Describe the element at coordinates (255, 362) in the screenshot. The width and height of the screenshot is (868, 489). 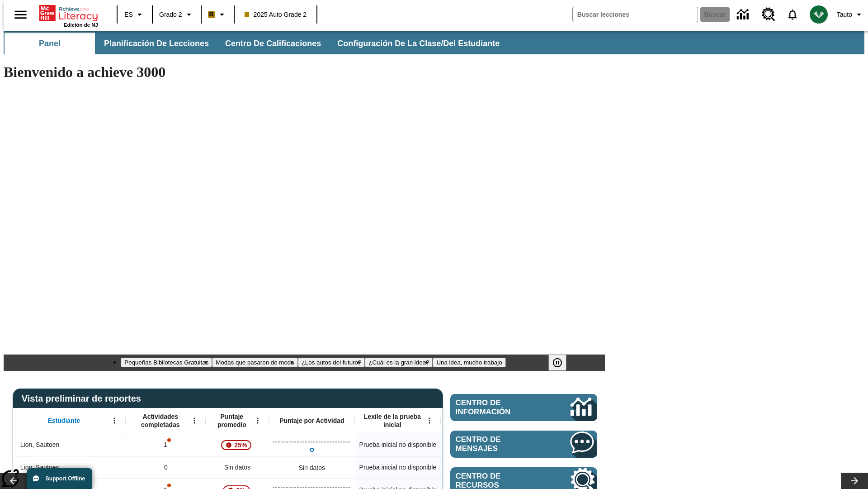
I see `button: Diapositiva 2 Modas que pasaron de moda` at that location.